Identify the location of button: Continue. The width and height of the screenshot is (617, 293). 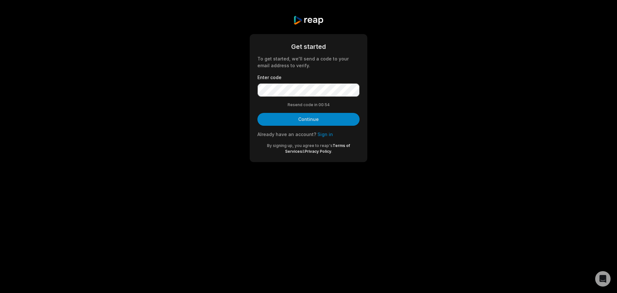
(309, 119).